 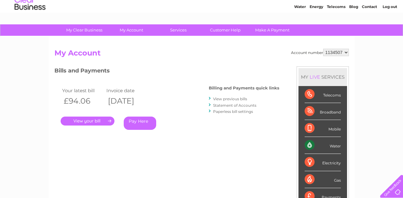 What do you see at coordinates (322, 163) in the screenshot?
I see `div: Electricity` at bounding box center [322, 163].